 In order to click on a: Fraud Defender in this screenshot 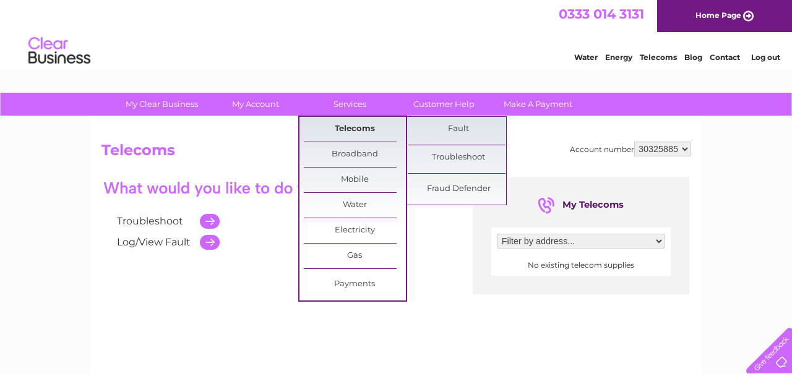, I will do `click(458, 189)`.